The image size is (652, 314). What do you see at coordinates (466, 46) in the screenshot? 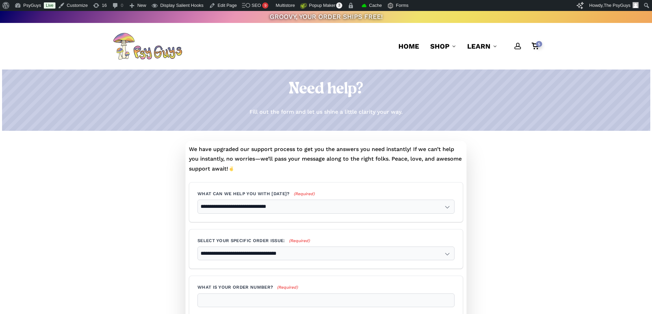
I see `nav: Main Menu` at bounding box center [466, 46].